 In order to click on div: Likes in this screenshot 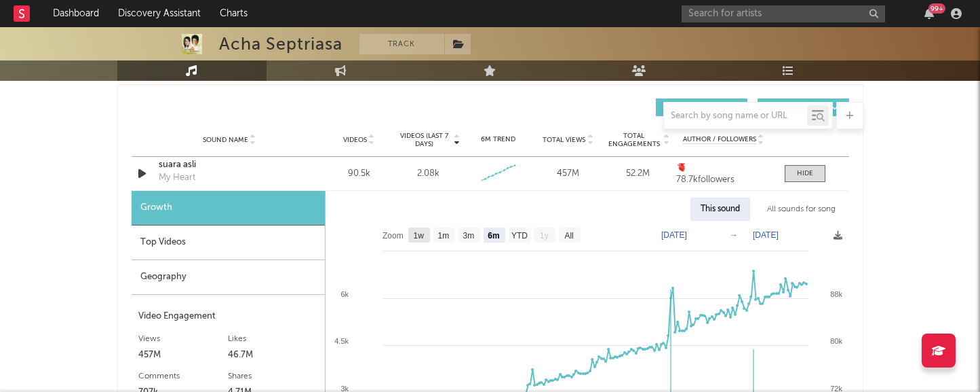, I will do `click(273, 339)`.